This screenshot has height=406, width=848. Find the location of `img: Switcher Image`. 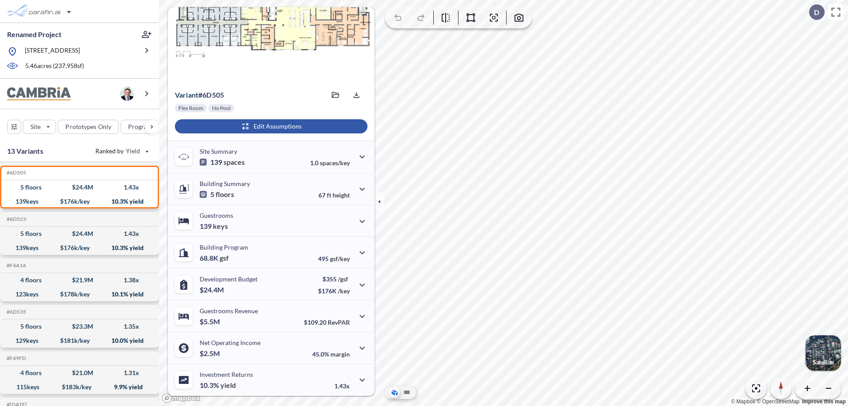

img: Switcher Image is located at coordinates (824, 353).